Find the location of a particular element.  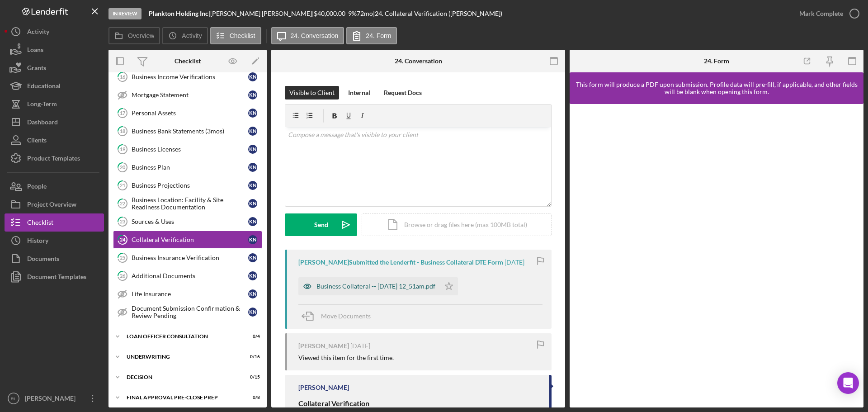

div: Sources & Uses is located at coordinates (190, 222).